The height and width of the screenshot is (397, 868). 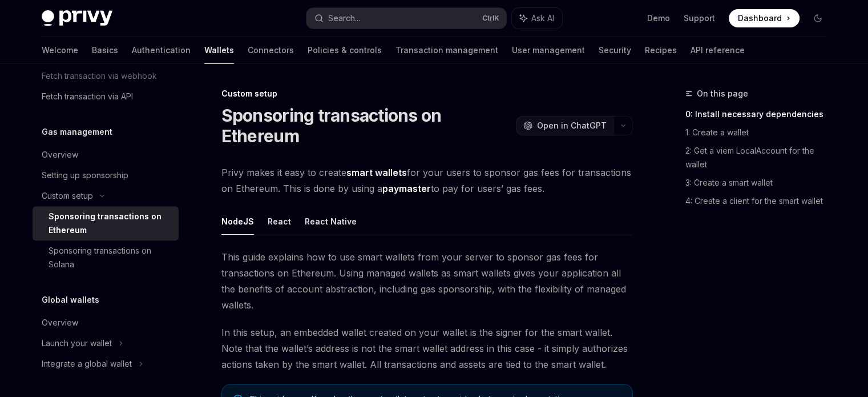 What do you see at coordinates (565, 125) in the screenshot?
I see `button: Open in ChatGPT` at bounding box center [565, 125].